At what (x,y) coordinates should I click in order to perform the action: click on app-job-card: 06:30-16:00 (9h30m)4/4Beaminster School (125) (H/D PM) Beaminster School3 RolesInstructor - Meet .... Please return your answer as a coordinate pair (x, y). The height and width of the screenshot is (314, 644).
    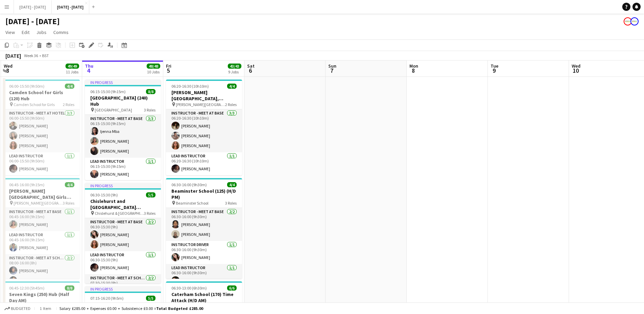
    Looking at the image, I should click on (204, 229).